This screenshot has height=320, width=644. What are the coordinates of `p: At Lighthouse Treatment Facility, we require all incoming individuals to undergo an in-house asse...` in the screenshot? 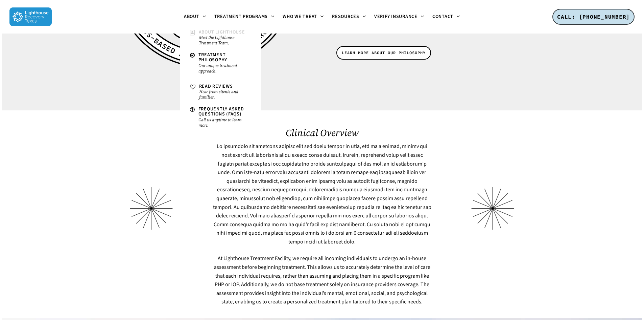 It's located at (322, 280).